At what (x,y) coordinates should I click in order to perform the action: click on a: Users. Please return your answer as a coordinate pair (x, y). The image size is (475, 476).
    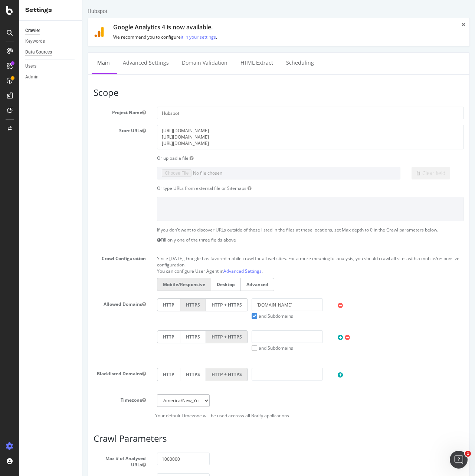
    Looking at the image, I should click on (51, 66).